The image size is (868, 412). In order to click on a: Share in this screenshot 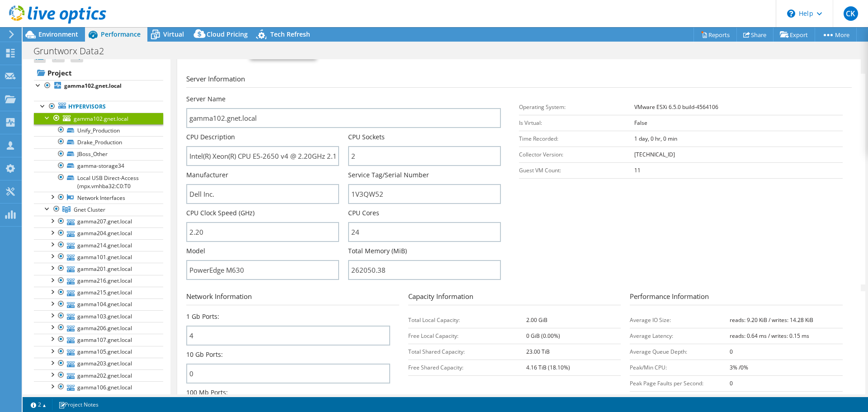, I will do `click(755, 34)`.